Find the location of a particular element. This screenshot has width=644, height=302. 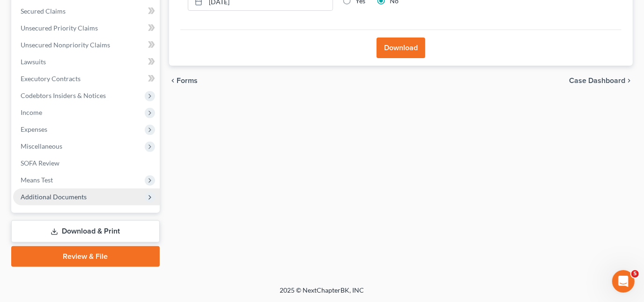

span: Unsecured Nonpriority Claims is located at coordinates (65, 45).